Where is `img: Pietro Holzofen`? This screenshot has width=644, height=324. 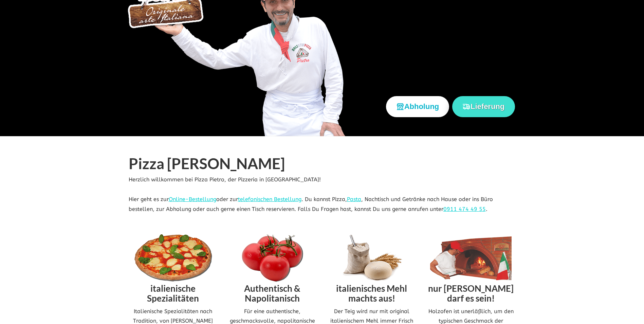 img: Pietro Holzofen is located at coordinates (470, 258).